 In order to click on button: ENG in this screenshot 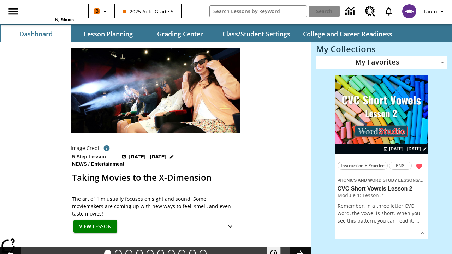, I will do `click(401, 166)`.